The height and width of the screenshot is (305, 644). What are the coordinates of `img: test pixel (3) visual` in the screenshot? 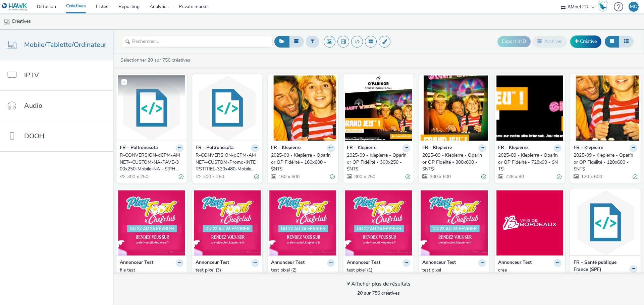 It's located at (227, 223).